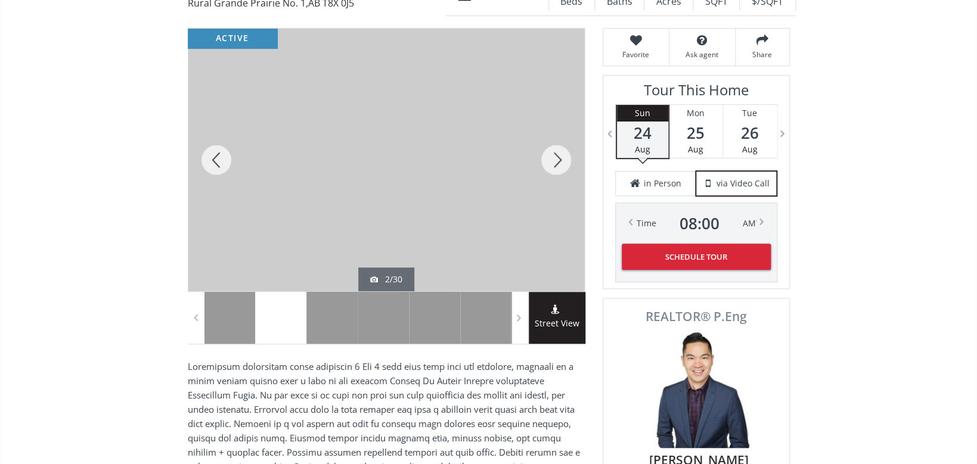  Describe the element at coordinates (386, 160) in the screenshot. I see `div: 15214 104 Street Rural Grande Prairie No. 1, AB T8X 0J5 - Photo 2 of 30` at that location.